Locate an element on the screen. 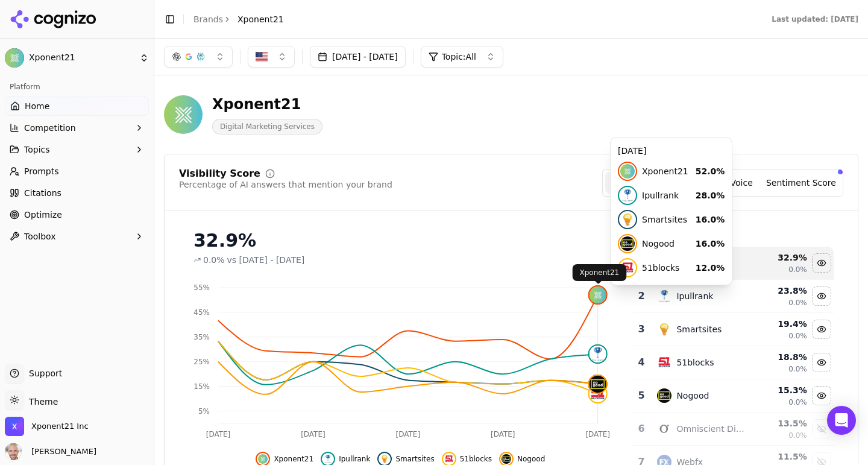  div: 2 is located at coordinates (641, 297).